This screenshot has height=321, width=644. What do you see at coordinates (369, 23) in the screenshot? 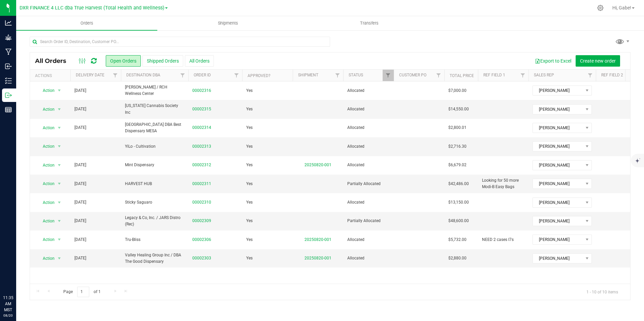
I see `a: Transfers` at bounding box center [369, 23].